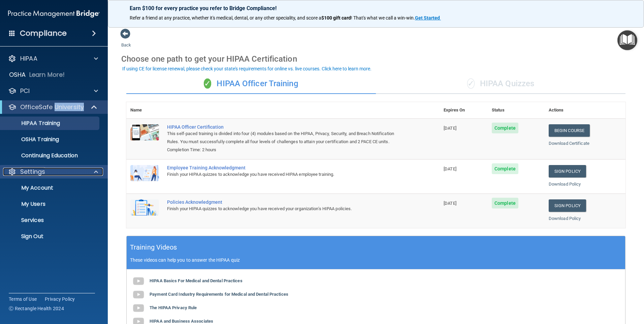  Describe the element at coordinates (287, 202) in the screenshot. I see `div: Policies Acknowledgment` at that location.